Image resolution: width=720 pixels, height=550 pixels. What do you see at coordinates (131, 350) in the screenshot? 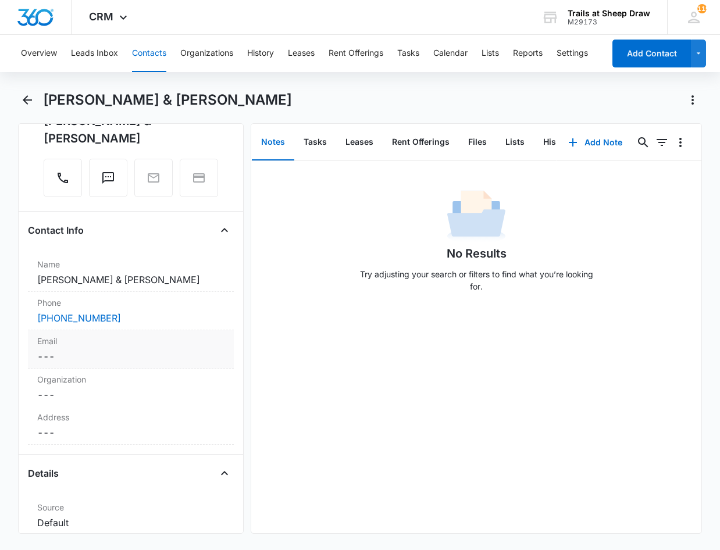
I see `div: Email---` at bounding box center [131, 350].